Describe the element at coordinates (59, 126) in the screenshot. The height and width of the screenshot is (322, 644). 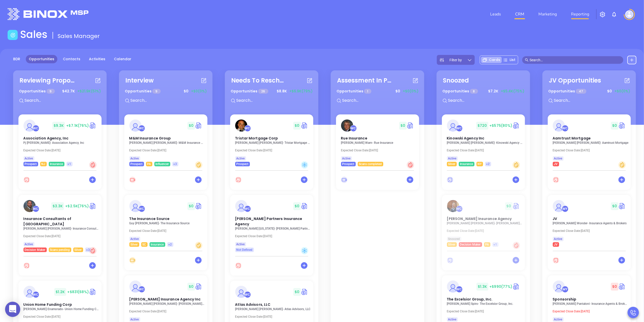
I see `span: $ 9.3K` at that location.